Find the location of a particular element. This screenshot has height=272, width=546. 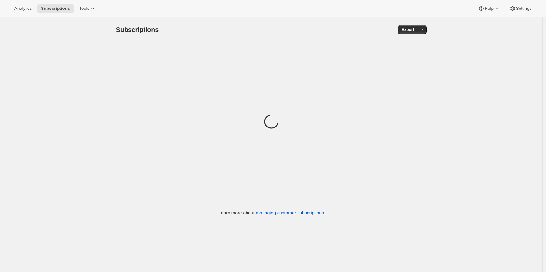

span: Settings is located at coordinates (523, 8).